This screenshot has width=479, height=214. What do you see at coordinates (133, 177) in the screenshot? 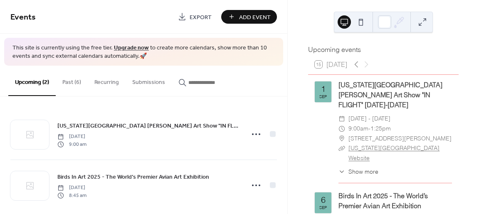
I see `span: Birds In Art 2025 - The World’s Premier Avian Art Exhibition` at bounding box center [133, 177].